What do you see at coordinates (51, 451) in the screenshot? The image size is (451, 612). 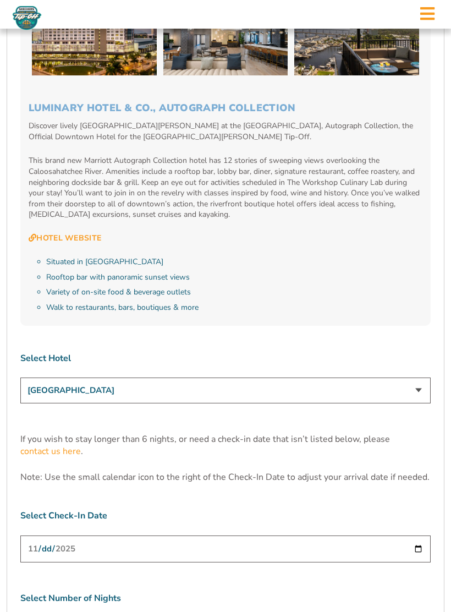 I see `a: contact us here` at bounding box center [51, 451].